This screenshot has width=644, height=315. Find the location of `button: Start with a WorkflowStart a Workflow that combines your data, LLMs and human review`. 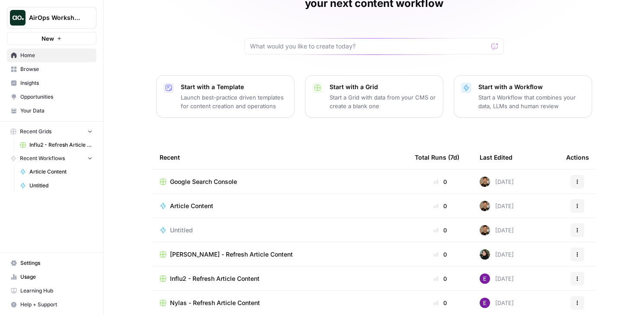

button: Start with a WorkflowStart a Workflow that combines your data, LLMs and human review is located at coordinates (523, 97).